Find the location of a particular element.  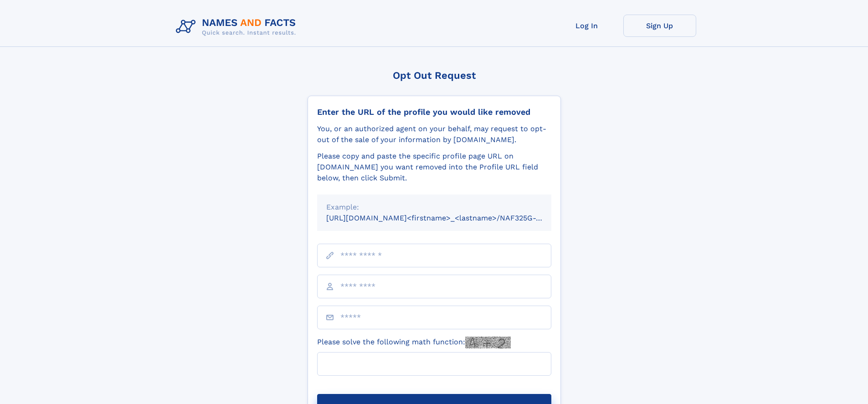

label: Please solve the following math function: is located at coordinates (414, 342).